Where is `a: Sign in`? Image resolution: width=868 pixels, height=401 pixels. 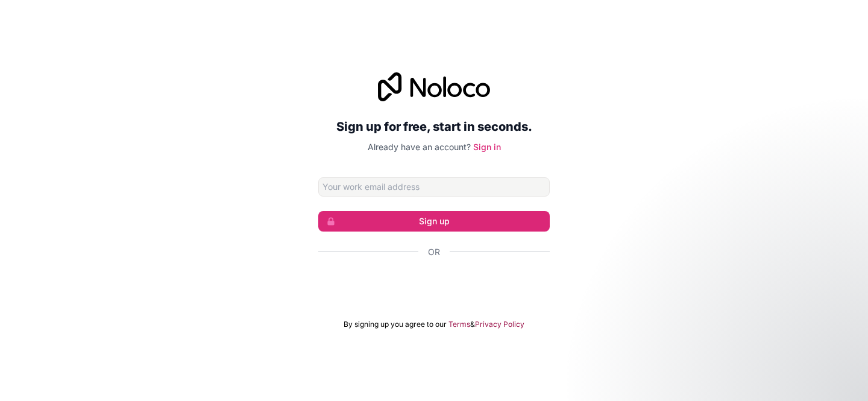
a: Sign in is located at coordinates (487, 146).